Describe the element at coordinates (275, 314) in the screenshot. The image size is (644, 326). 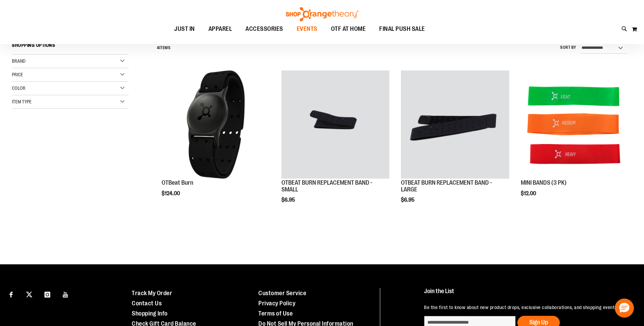
I see `a: Terms of Use` at that location.